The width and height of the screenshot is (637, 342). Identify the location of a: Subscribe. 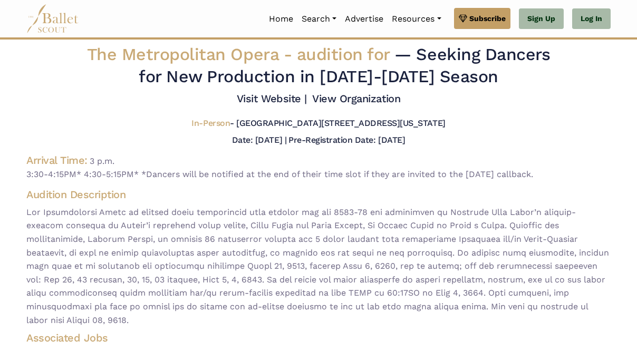
(482, 18).